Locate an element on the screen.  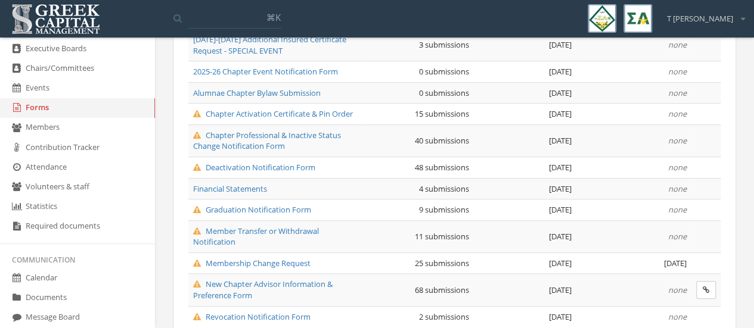
a: Chapter Activation Certificate & Pin Order is located at coordinates (273, 114).